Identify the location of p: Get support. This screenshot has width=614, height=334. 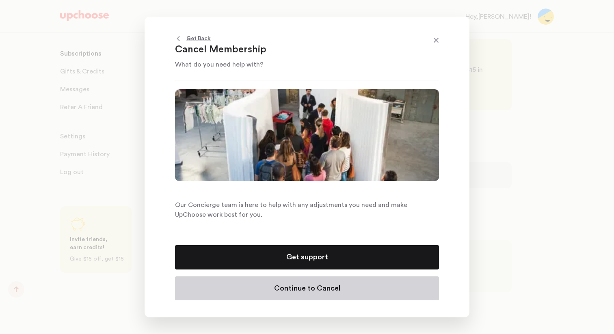
(307, 257).